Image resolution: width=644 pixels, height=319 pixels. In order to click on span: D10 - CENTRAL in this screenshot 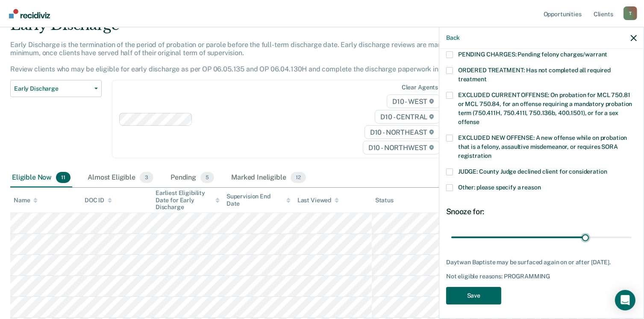, I will do `click(407, 117)`.